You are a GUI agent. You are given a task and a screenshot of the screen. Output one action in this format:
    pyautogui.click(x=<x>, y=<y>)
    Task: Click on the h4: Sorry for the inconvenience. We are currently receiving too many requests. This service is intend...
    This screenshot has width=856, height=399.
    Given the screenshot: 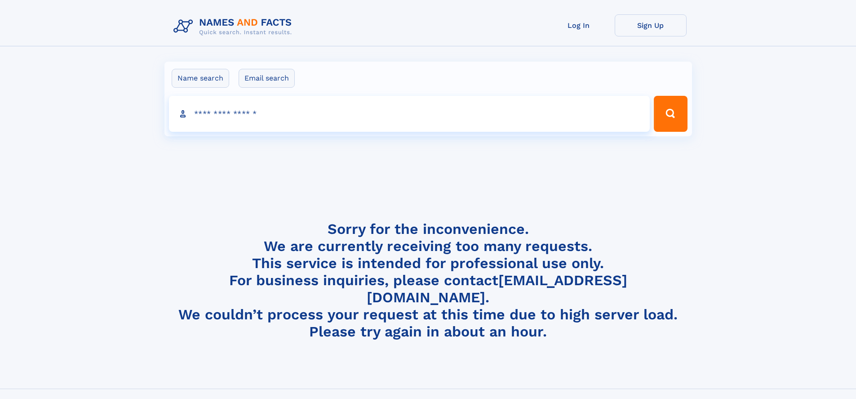 What is the action you would take?
    pyautogui.click(x=428, y=280)
    